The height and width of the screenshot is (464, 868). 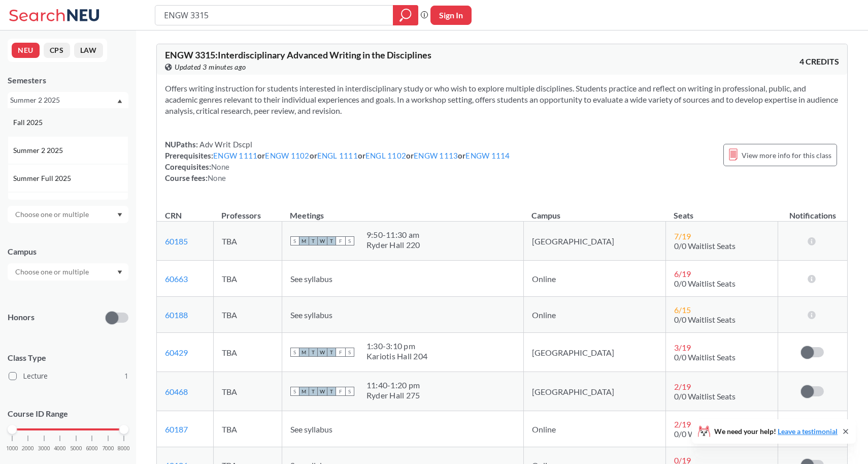 I want to click on div: magnifying glass, so click(x=406, y=16).